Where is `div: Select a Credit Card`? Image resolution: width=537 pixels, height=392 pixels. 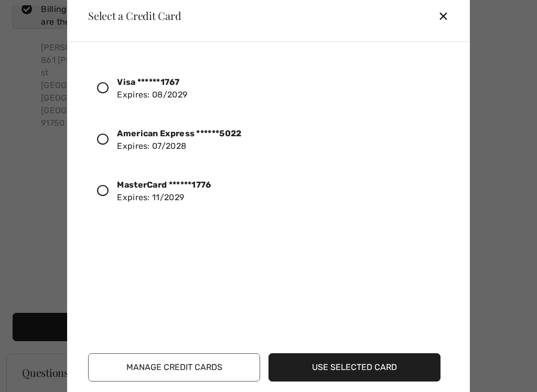
div: Select a Credit Card is located at coordinates (131, 15).